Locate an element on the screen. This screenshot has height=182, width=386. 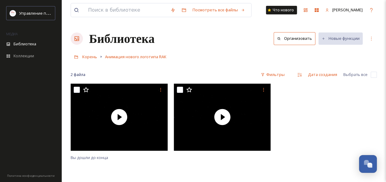
div: Дата создания is located at coordinates (322, 75).